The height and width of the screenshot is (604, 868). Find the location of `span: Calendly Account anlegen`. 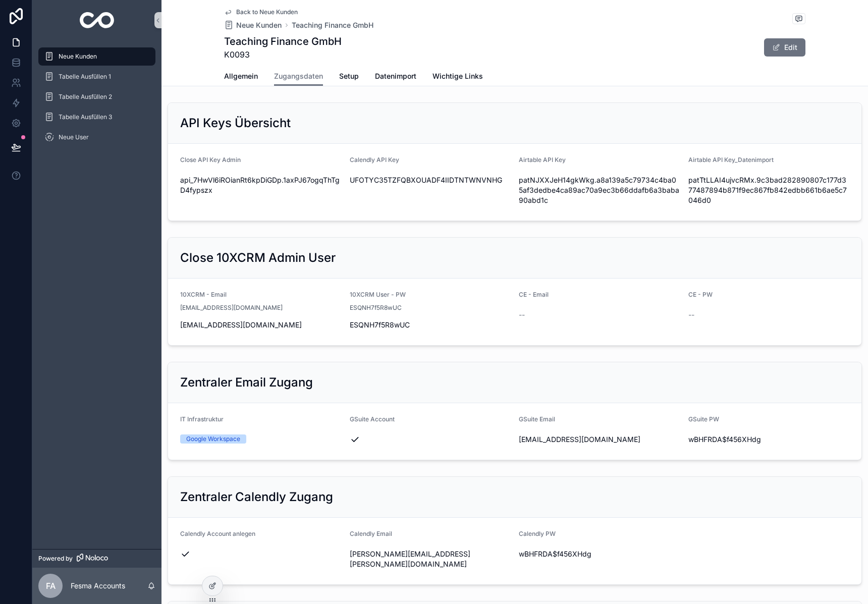

span: Calendly Account anlegen is located at coordinates (218, 533).